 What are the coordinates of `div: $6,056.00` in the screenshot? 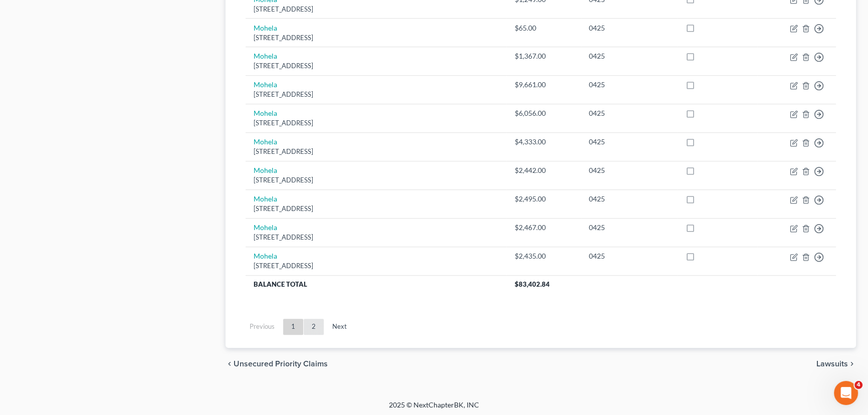 It's located at (543, 114).